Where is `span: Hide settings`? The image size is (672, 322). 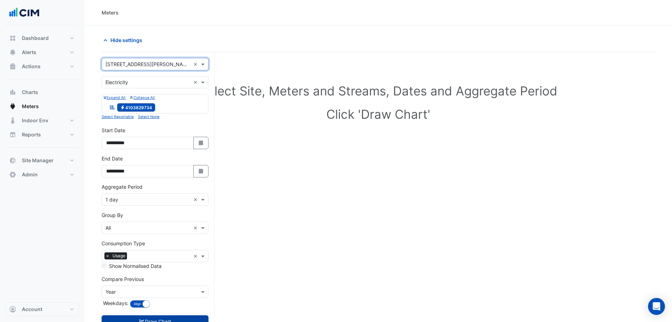 span: Hide settings is located at coordinates (126, 40).